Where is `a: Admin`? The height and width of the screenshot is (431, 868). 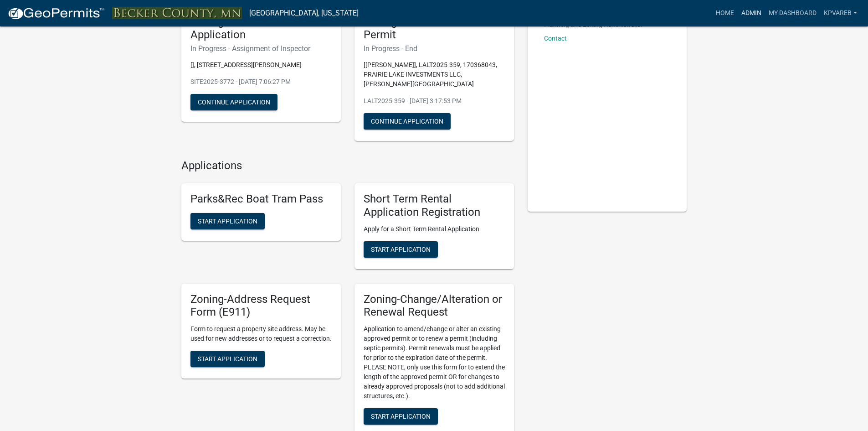
a: Admin is located at coordinates (752, 13).